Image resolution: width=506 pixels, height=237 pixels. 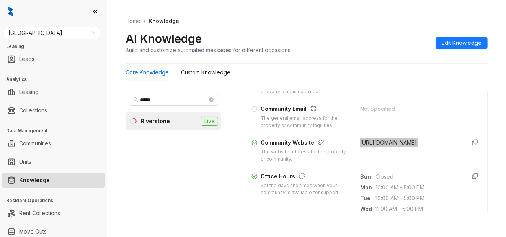 What do you see at coordinates (53, 213) in the screenshot?
I see `li: Rent Collections` at bounding box center [53, 213].